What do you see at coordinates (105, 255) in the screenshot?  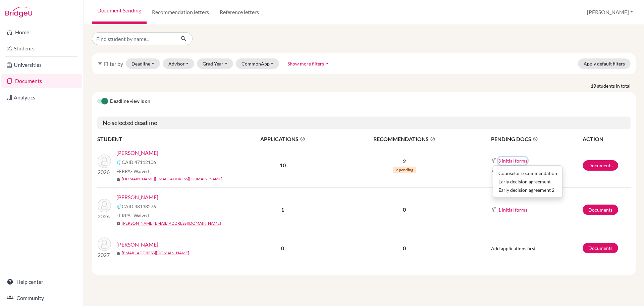 I see `p: 2027` at bounding box center [105, 255].